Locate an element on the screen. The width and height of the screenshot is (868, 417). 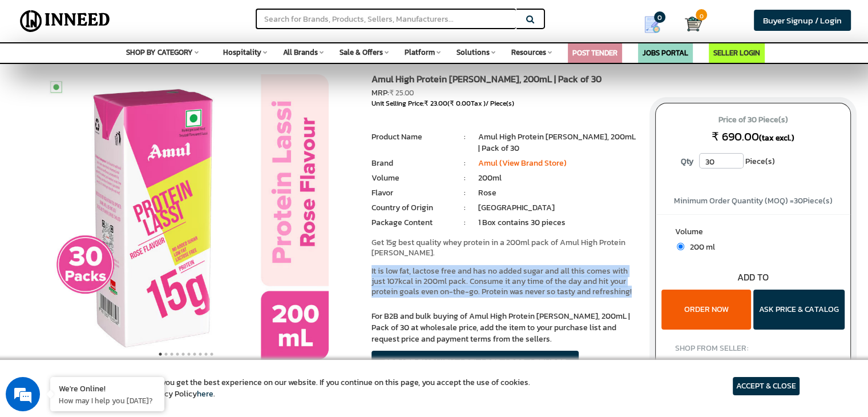
button: 10 is located at coordinates (212, 354).